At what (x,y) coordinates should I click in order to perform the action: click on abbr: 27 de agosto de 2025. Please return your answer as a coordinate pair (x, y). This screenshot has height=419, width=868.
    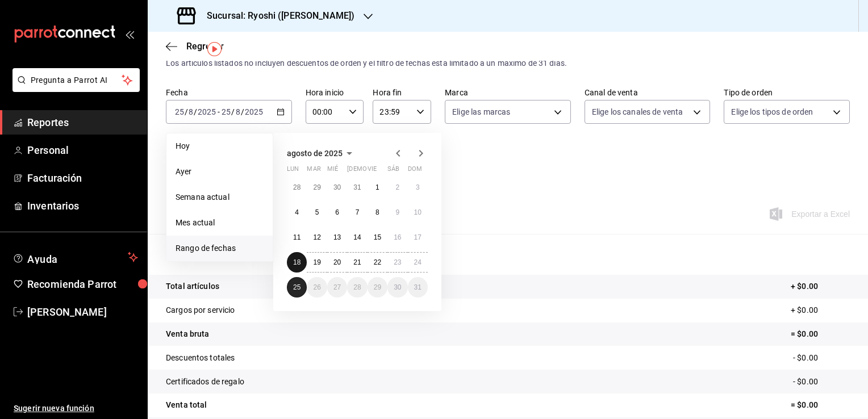
    Looking at the image, I should click on (337, 287).